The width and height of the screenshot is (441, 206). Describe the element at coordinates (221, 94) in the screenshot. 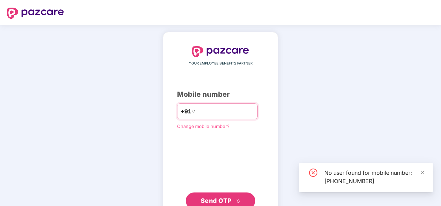

I see `div: Mobile number` at that location.